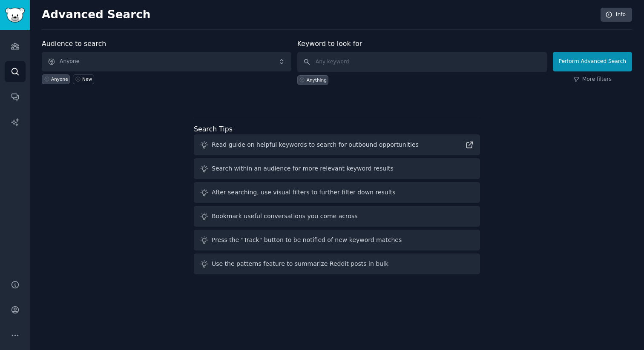 The width and height of the screenshot is (644, 350). What do you see at coordinates (60, 79) in the screenshot?
I see `div: Anyone` at bounding box center [60, 79].